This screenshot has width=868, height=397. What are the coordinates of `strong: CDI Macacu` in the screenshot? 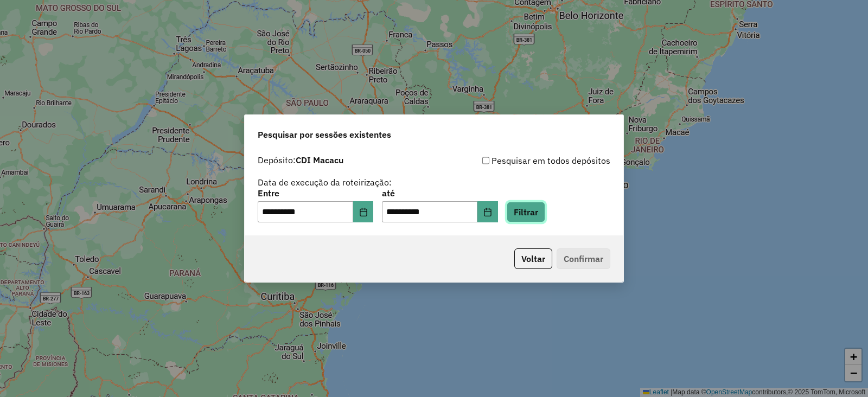 It's located at (320, 160).